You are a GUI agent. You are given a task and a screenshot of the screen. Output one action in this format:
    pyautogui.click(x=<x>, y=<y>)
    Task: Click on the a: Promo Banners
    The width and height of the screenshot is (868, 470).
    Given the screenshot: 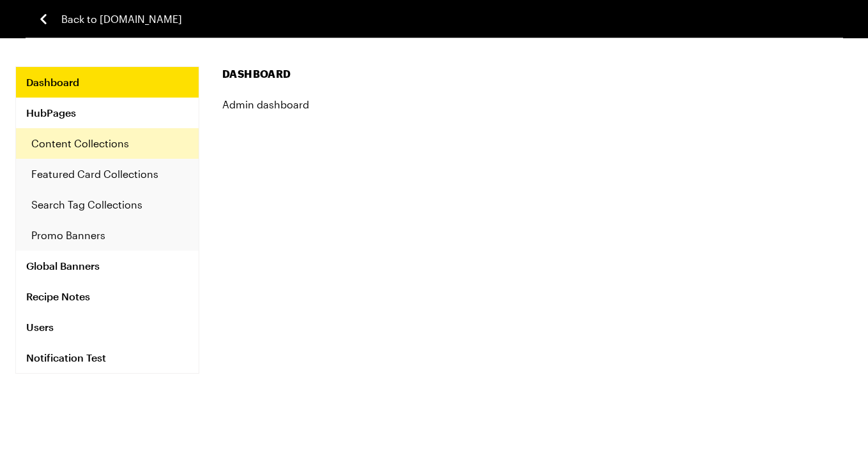 What is the action you would take?
    pyautogui.click(x=108, y=235)
    